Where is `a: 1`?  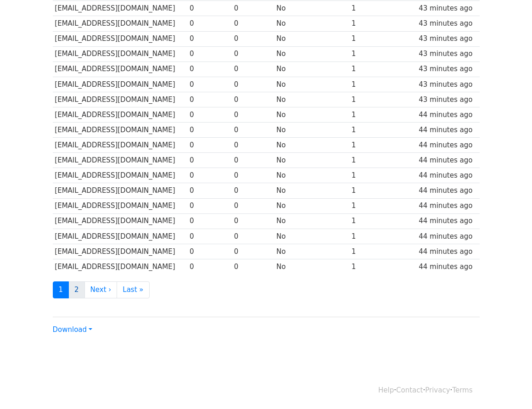
a: 1 is located at coordinates (61, 290).